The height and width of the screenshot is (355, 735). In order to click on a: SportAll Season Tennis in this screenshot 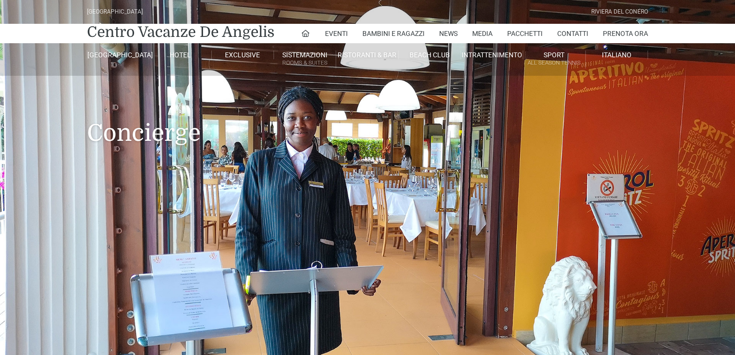, I will do `click(554, 59)`.